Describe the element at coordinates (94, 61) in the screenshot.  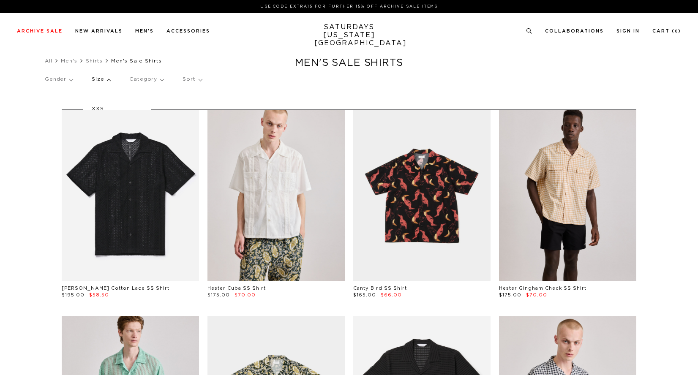
I see `a: Shirts` at that location.